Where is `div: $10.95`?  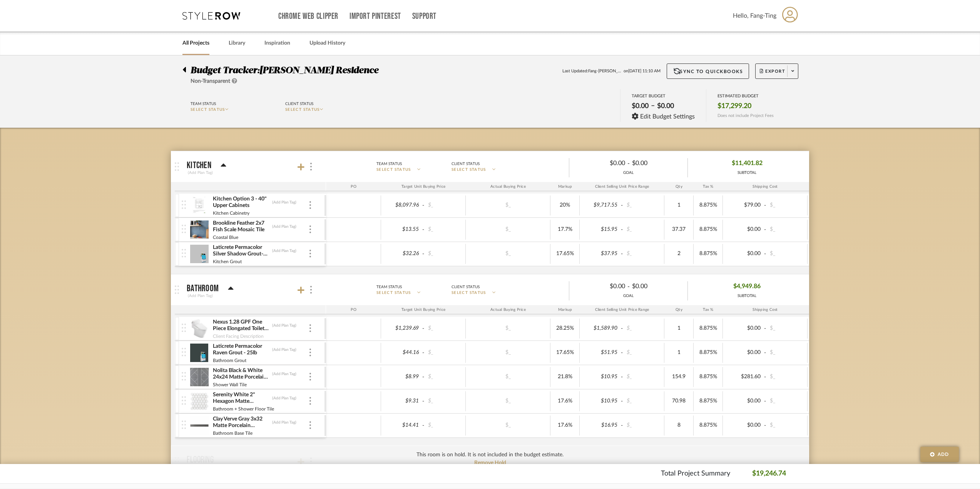 div: $10.95 is located at coordinates (601, 377).